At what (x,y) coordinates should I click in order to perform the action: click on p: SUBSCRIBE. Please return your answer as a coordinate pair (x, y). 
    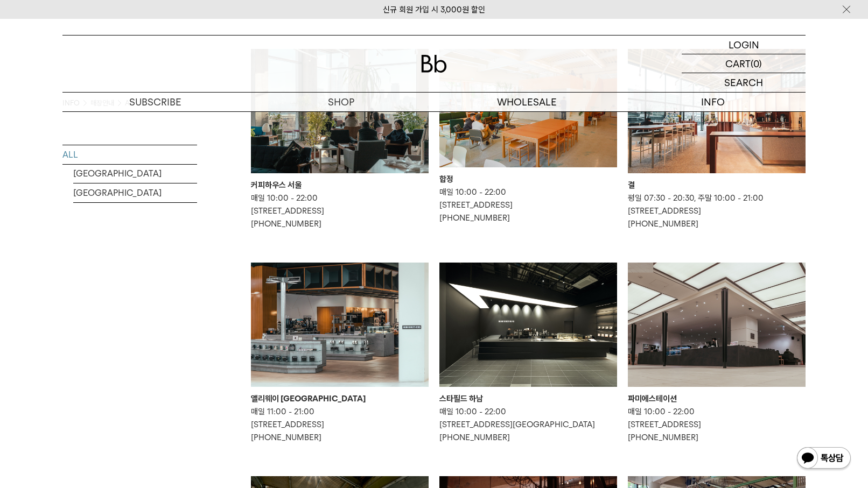
    Looking at the image, I should click on (155, 102).